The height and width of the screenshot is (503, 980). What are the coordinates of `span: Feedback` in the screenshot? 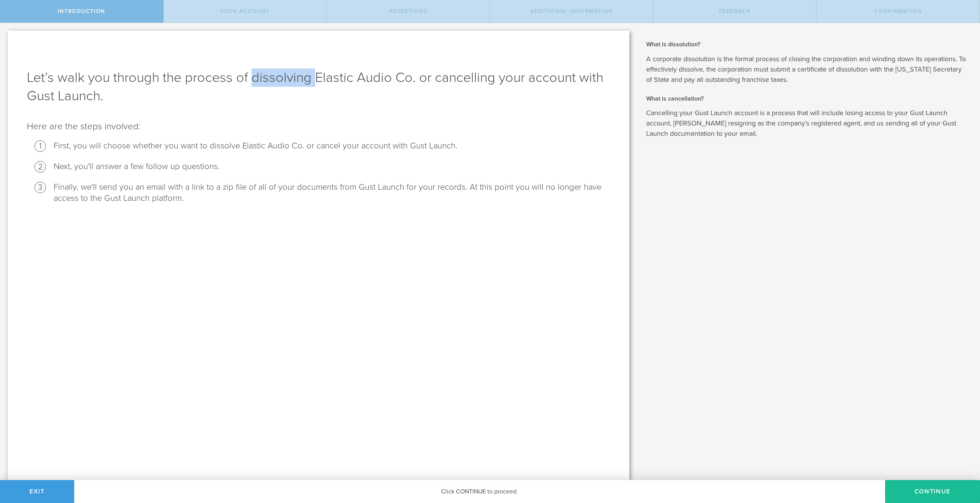 It's located at (735, 11).